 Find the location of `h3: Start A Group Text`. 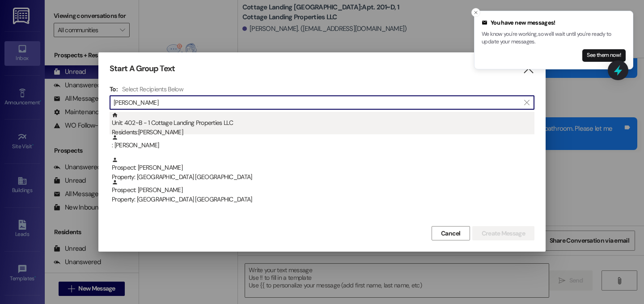

h3: Start A Group Text is located at coordinates (143, 69).